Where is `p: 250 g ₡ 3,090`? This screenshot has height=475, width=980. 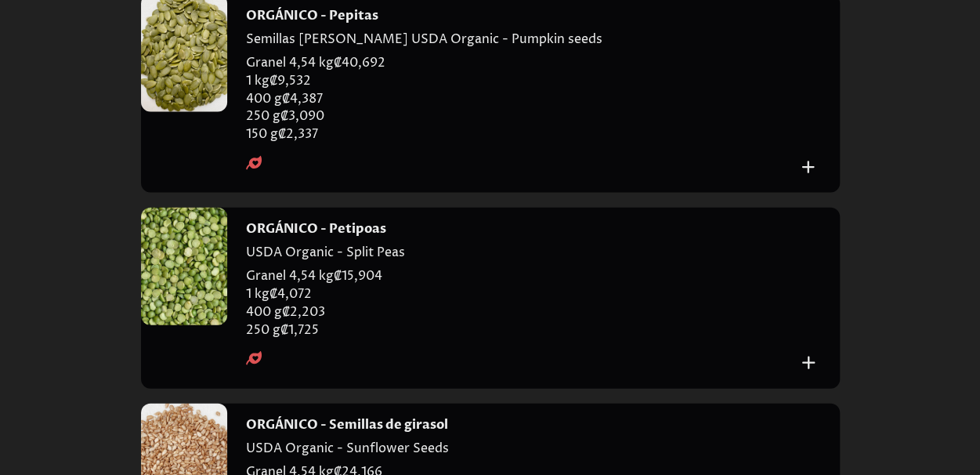 p: 250 g ₡ 3,090 is located at coordinates (521, 116).